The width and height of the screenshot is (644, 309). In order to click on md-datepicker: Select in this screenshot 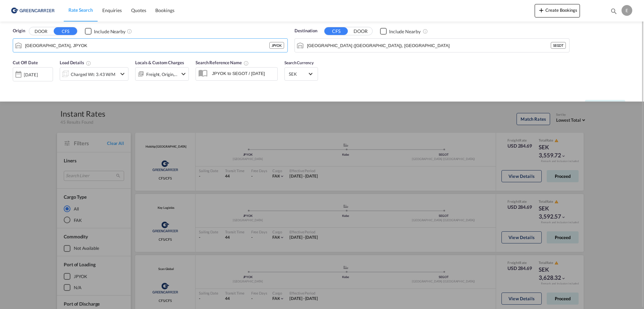, I will do `click(15, 85)`.